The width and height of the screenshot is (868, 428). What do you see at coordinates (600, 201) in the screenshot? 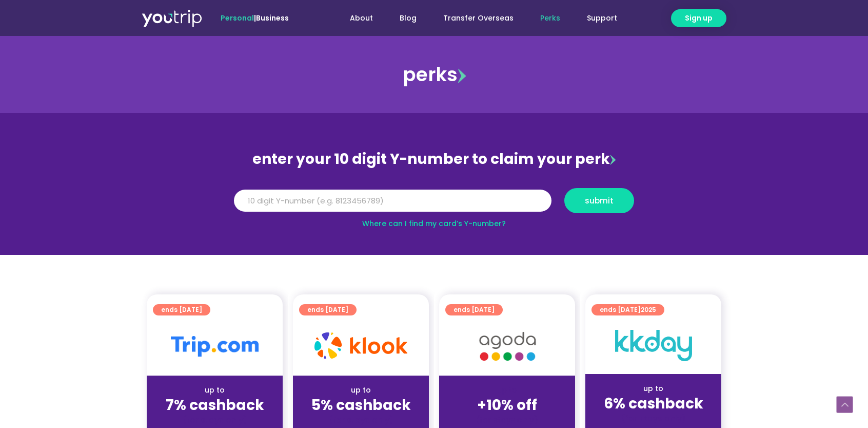
I see `button: submit` at bounding box center [600, 201].